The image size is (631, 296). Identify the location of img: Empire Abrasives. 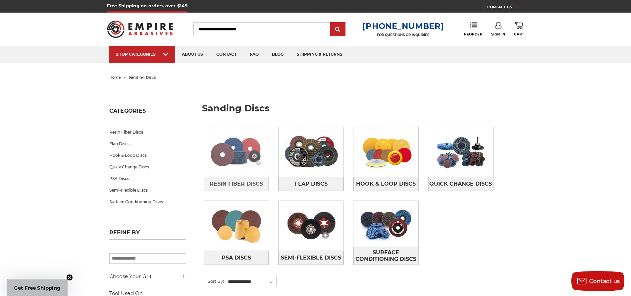
(140, 29).